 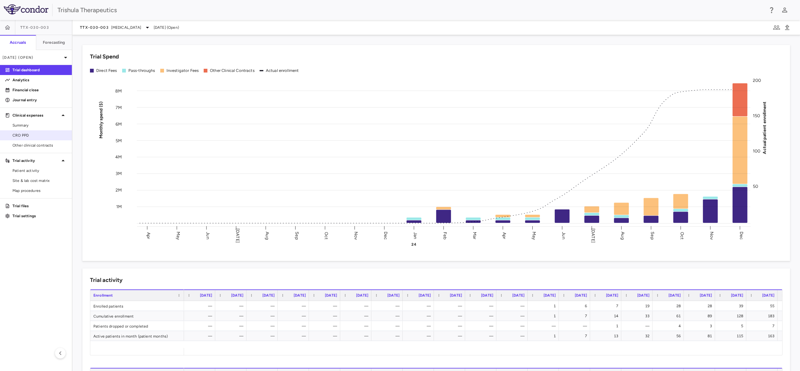 What do you see at coordinates (104, 57) in the screenshot?
I see `h6: Trial Spend` at bounding box center [104, 57].